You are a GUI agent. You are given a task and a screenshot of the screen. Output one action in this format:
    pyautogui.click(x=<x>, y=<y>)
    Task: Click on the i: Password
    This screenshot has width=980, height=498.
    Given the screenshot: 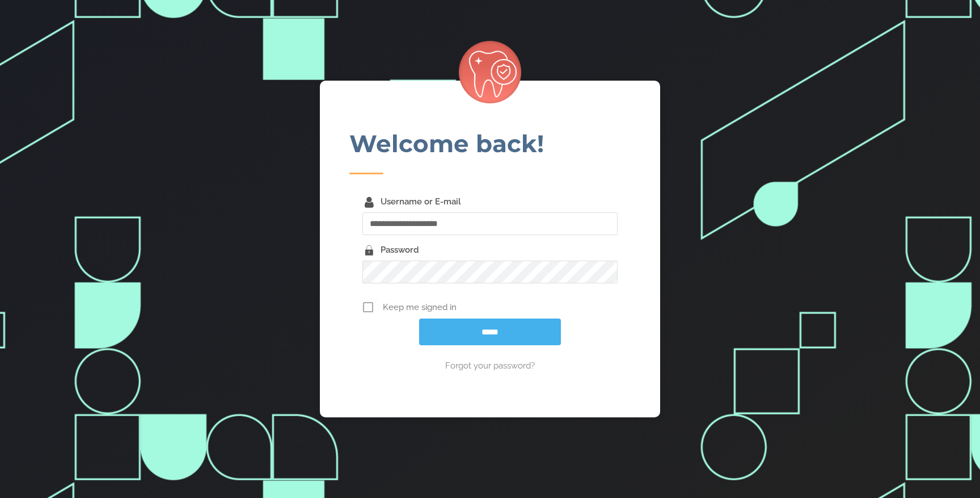 What is the action you would take?
    pyautogui.click(x=369, y=250)
    